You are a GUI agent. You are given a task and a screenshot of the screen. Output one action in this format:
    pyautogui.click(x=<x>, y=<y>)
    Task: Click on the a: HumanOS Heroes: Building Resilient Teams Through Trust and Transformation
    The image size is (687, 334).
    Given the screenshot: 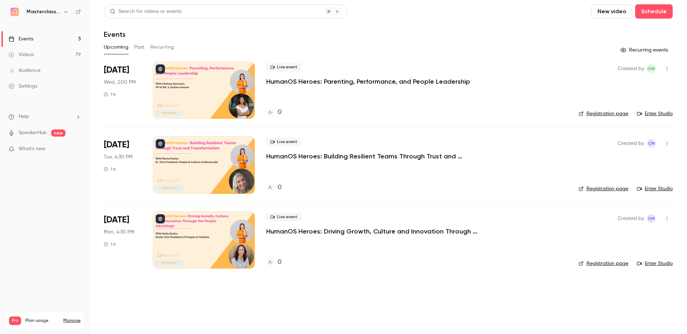 What is the action you would take?
    pyautogui.click(x=374, y=156)
    